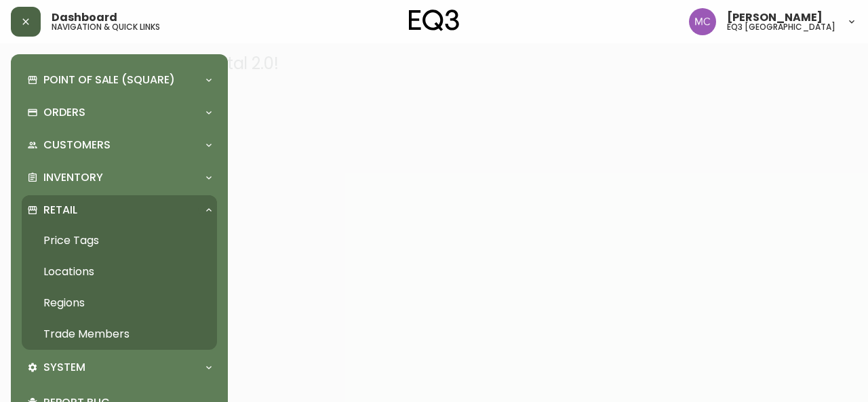  Describe the element at coordinates (702, 22) in the screenshot. I see `img: 6dbdb61c5655a9a555815750a11666cc` at that location.